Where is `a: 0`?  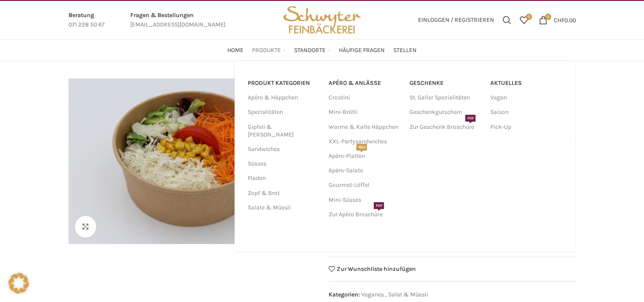
a: 0 is located at coordinates (524, 20).